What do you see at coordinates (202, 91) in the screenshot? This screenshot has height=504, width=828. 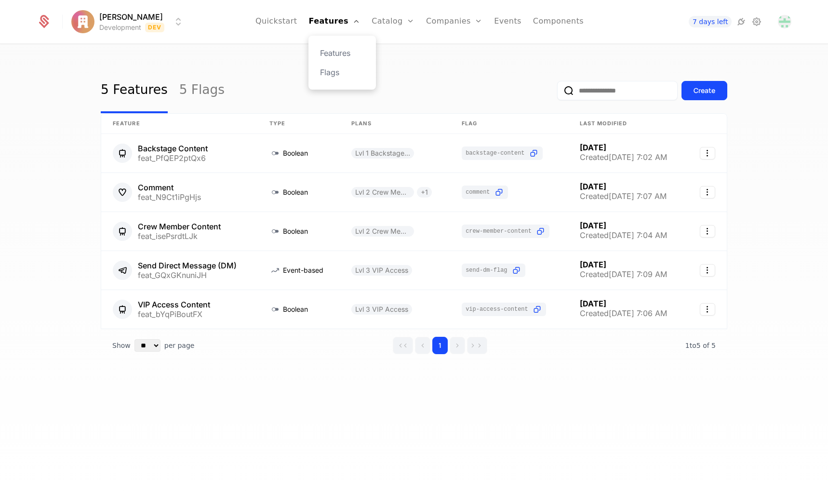 I see `a: 5 Flags` at bounding box center [202, 91].